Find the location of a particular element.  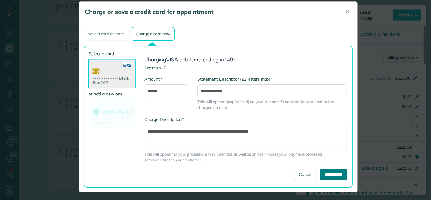

span: This will appear (capitalized) on your customer's bank statement next to the charged amount is located at coordinates (272, 104).